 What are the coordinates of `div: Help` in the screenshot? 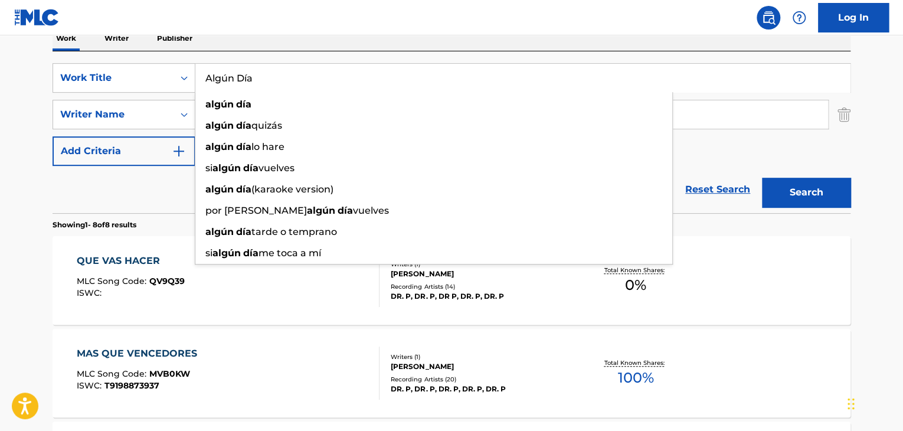 It's located at (799, 18).